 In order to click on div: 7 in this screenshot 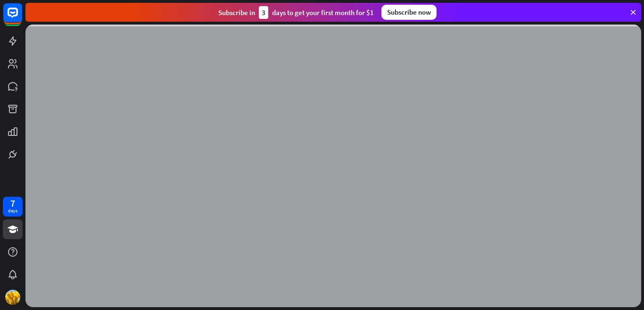, I will do `click(13, 203)`.